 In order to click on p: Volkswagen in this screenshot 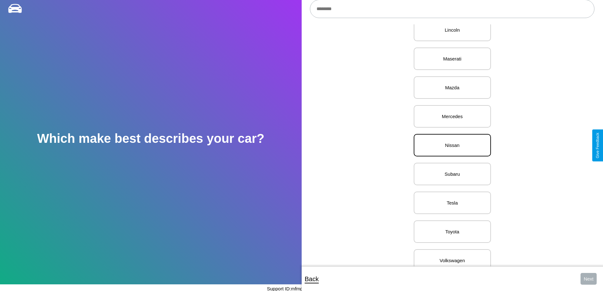, I will do `click(452, 260)`.